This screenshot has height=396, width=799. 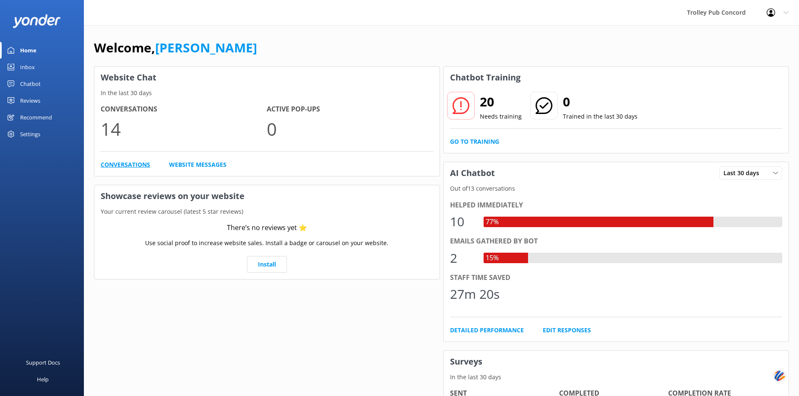 I want to click on h4: Active Pop-ups, so click(x=350, y=109).